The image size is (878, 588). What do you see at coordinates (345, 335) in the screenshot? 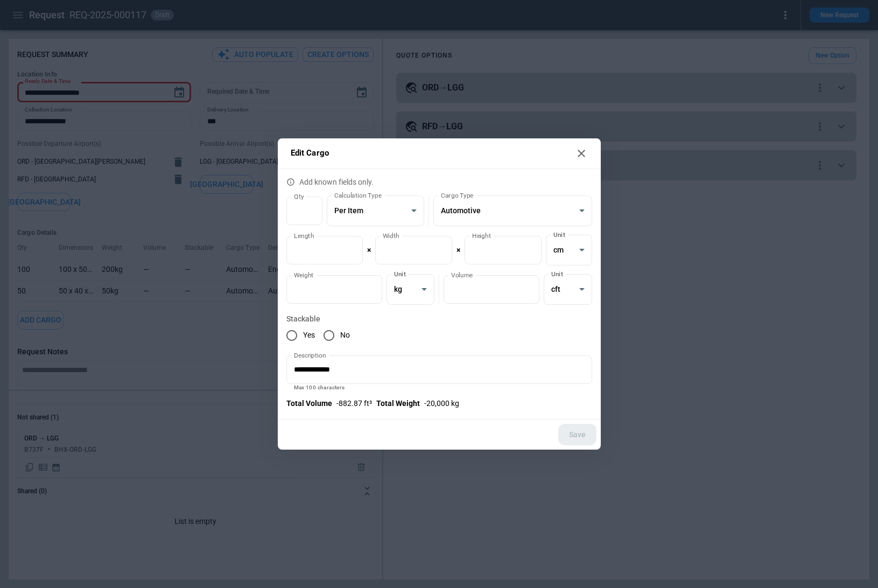
I see `span: No` at bounding box center [345, 335].